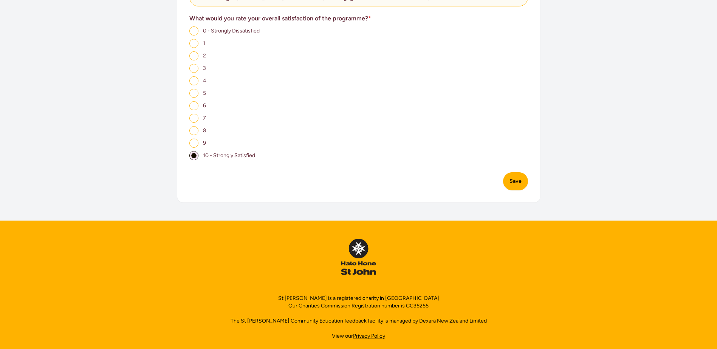  Describe the element at coordinates (205, 143) in the screenshot. I see `span: 9` at that location.